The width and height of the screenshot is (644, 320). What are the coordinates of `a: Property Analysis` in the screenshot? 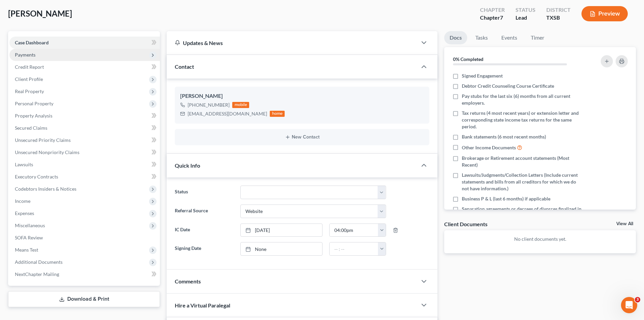 It's located at (84, 116).